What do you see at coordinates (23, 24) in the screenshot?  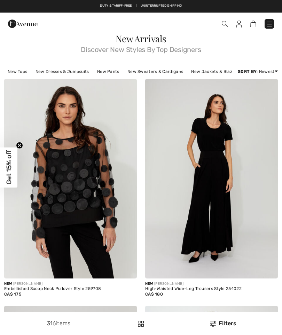 I see `img: 1ère Avenue` at bounding box center [23, 24].